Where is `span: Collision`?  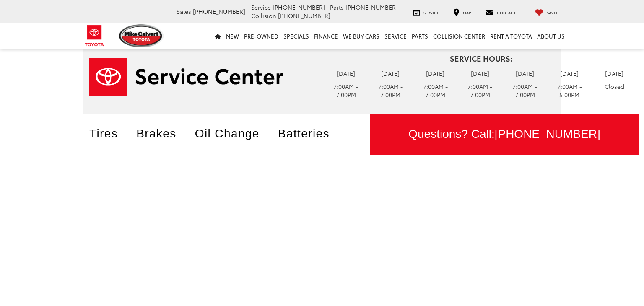
span: Collision is located at coordinates (264, 16).